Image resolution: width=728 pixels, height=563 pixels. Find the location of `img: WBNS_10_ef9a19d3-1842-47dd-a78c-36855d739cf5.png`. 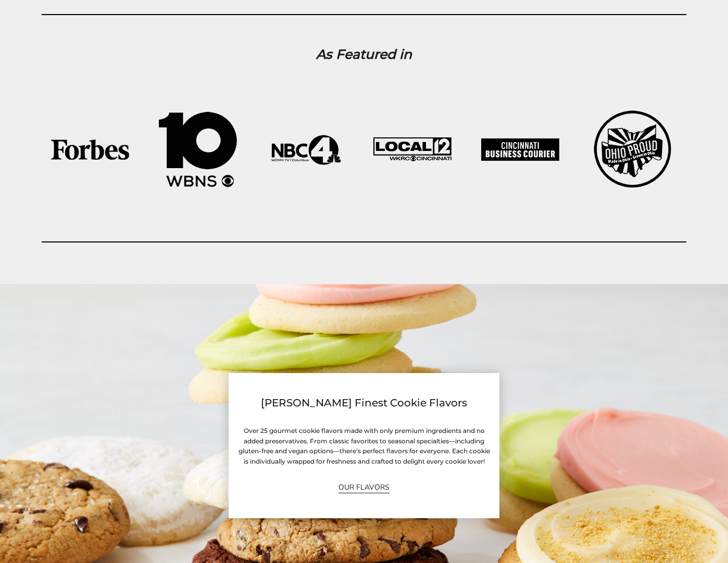

img: WBNS_10_ef9a19d3-1842-47dd-a78c-36855d739cf5.png is located at coordinates (197, 149).